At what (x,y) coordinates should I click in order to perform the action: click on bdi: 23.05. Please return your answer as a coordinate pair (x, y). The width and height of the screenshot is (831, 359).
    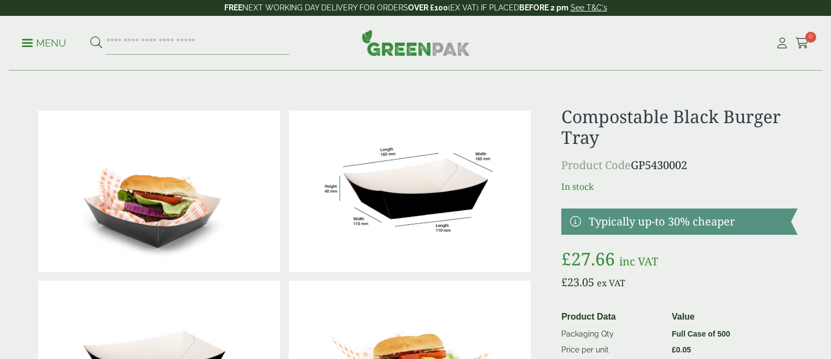
    Looking at the image, I should click on (578, 282).